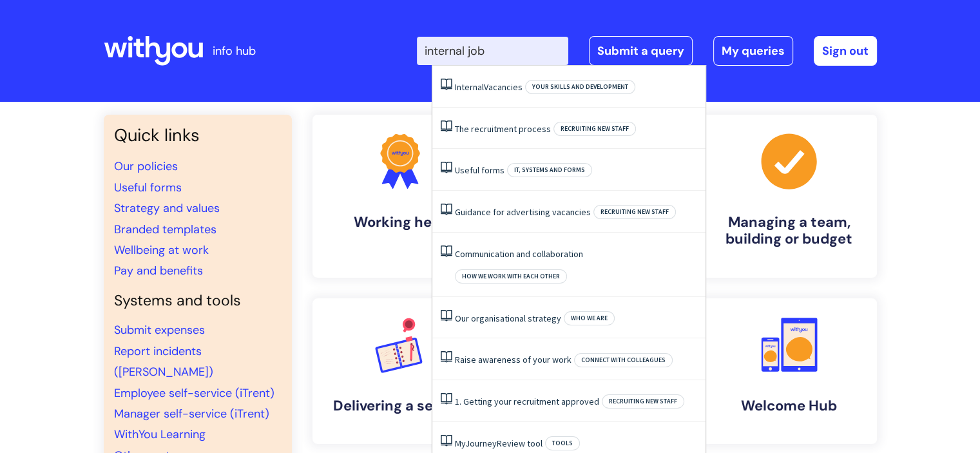 The height and width of the screenshot is (453, 980). What do you see at coordinates (499, 443) in the screenshot?
I see `a: MyJourneyReview tool` at bounding box center [499, 443].